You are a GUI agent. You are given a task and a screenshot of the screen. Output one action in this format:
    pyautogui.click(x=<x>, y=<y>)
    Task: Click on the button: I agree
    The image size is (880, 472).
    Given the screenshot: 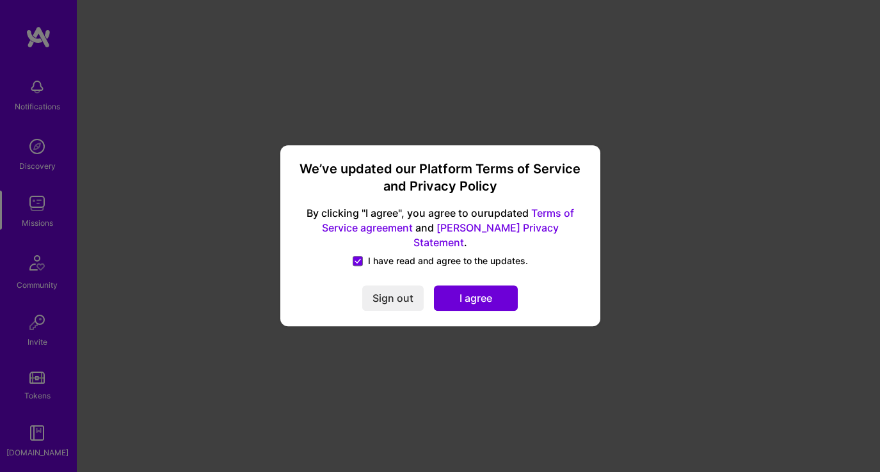 What is the action you would take?
    pyautogui.click(x=476, y=299)
    